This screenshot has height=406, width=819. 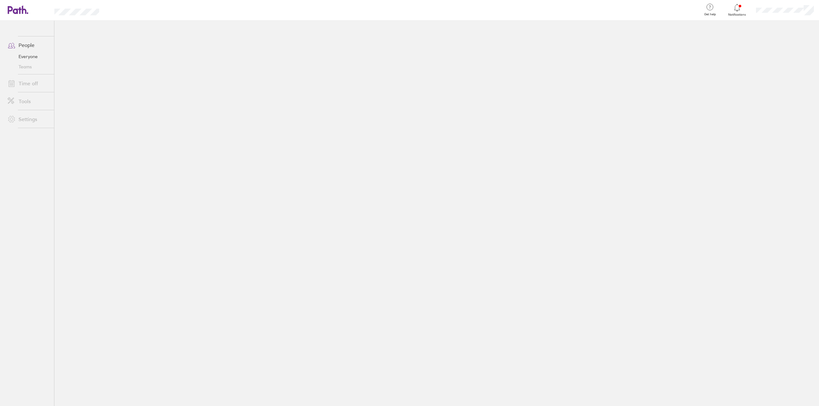 I want to click on span: Get help, so click(x=710, y=14).